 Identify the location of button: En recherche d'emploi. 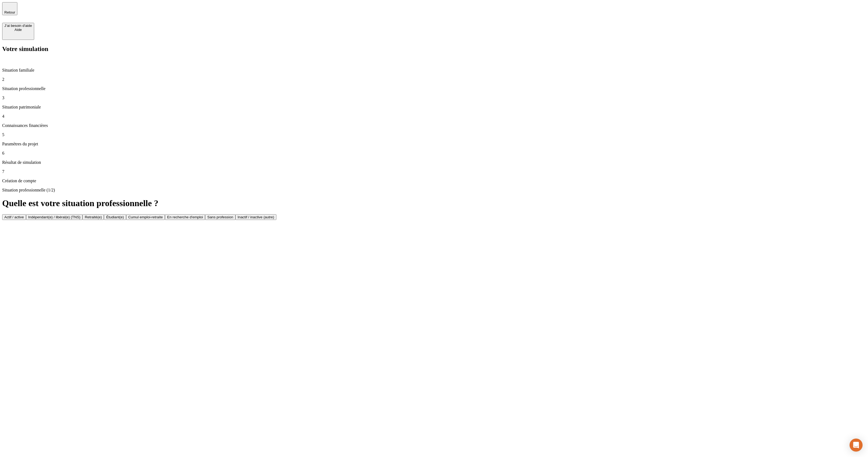
(185, 217).